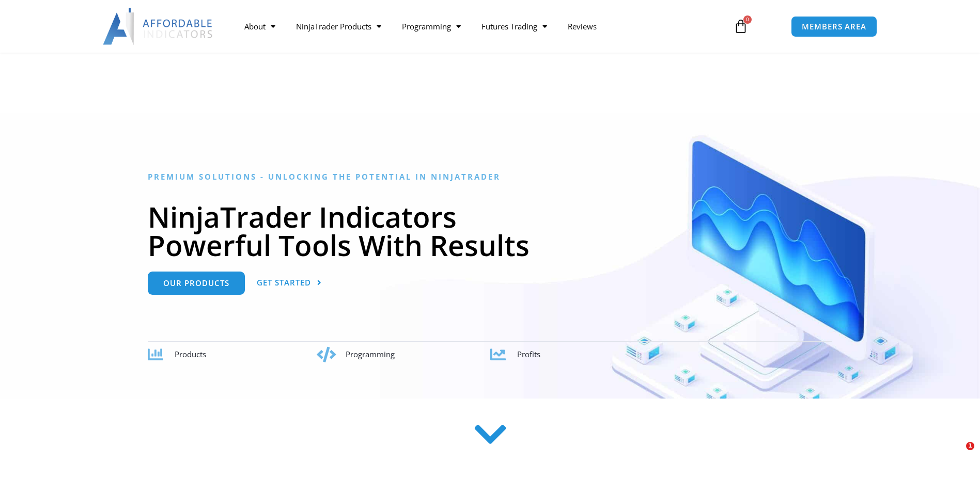 The width and height of the screenshot is (980, 477). Describe the element at coordinates (283, 283) in the screenshot. I see `span: Get Started` at that location.